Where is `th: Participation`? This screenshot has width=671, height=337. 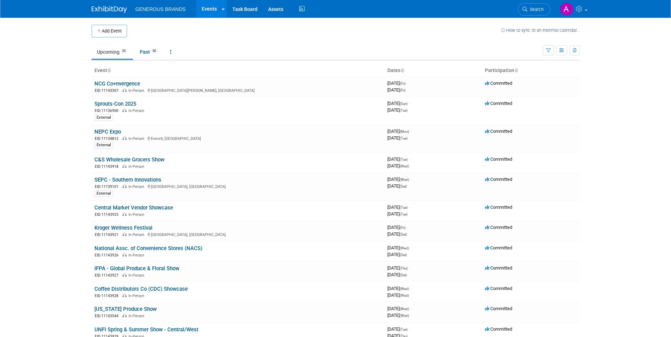
th: Participation is located at coordinates (531, 71).